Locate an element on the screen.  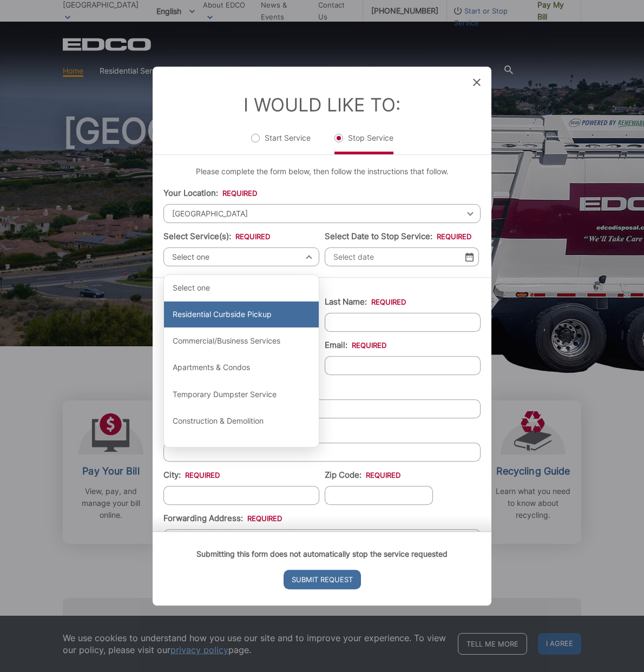
label: Select Service(s): is located at coordinates (216, 236).